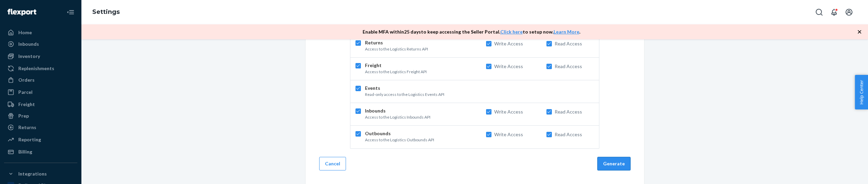  What do you see at coordinates (41, 56) in the screenshot?
I see `a: Inventory` at bounding box center [41, 56].